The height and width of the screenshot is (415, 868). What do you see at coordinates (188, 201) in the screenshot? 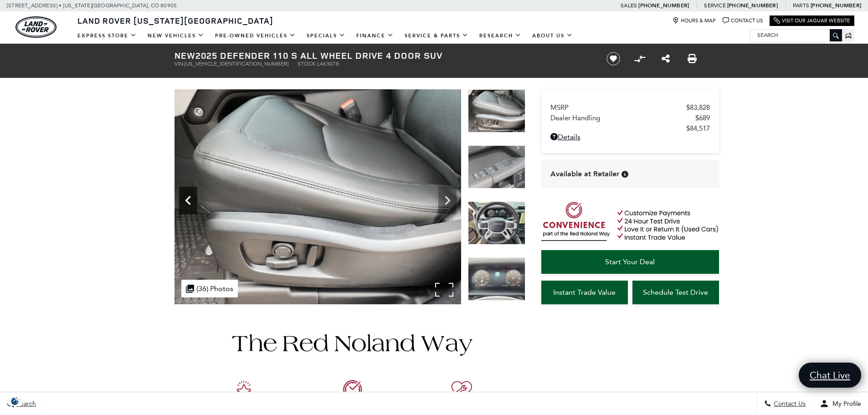
I see `div: Previous` at bounding box center [188, 201].